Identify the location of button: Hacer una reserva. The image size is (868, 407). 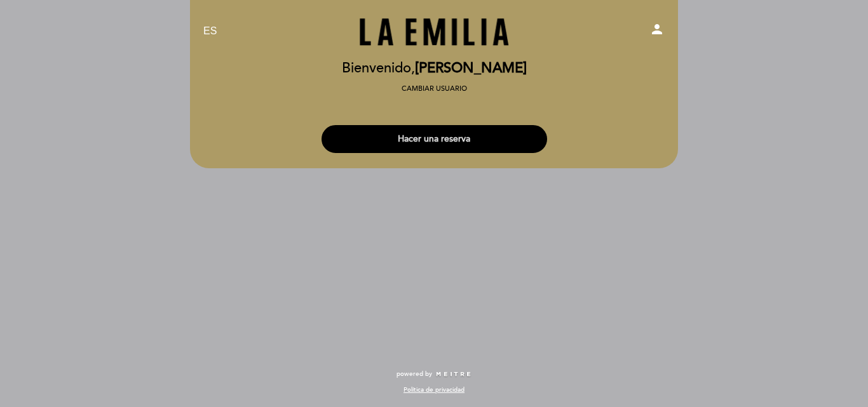
(434, 139).